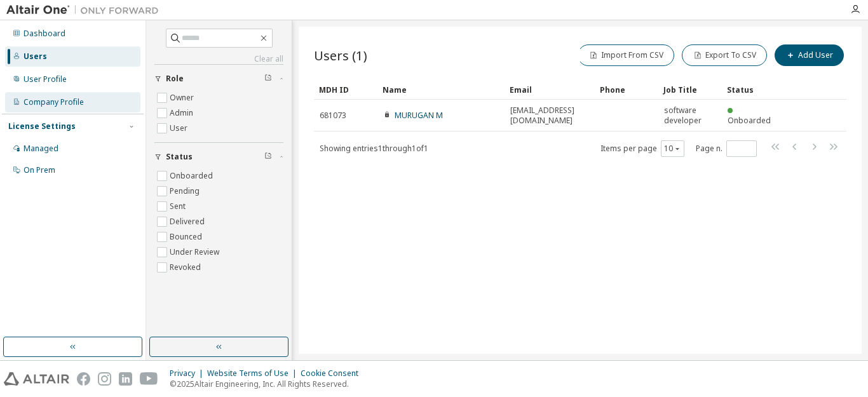  Describe the element at coordinates (550, 90) in the screenshot. I see `div: Email` at that location.